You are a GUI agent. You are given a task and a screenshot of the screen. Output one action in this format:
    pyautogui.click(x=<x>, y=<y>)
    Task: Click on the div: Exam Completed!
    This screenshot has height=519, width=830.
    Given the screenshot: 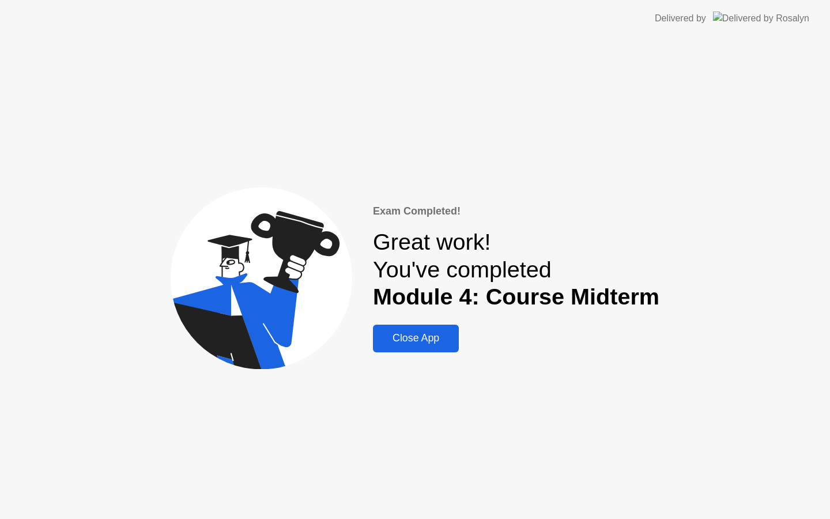 What is the action you would take?
    pyautogui.click(x=516, y=211)
    